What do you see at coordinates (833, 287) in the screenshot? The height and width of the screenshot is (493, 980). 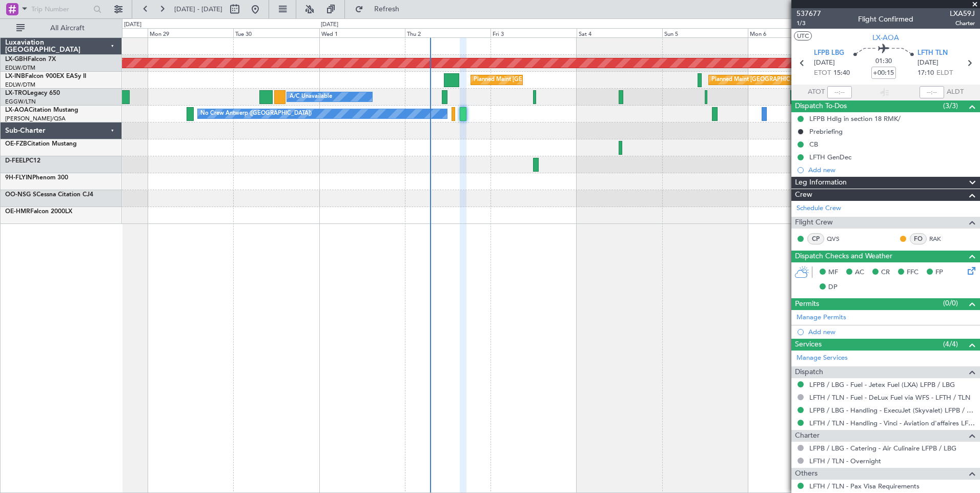 I see `span: DP` at bounding box center [833, 287].